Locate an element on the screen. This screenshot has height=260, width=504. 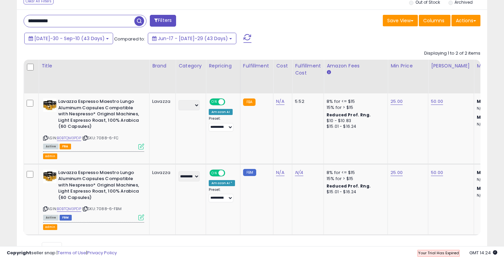
div: Repricing is located at coordinates (223, 66).